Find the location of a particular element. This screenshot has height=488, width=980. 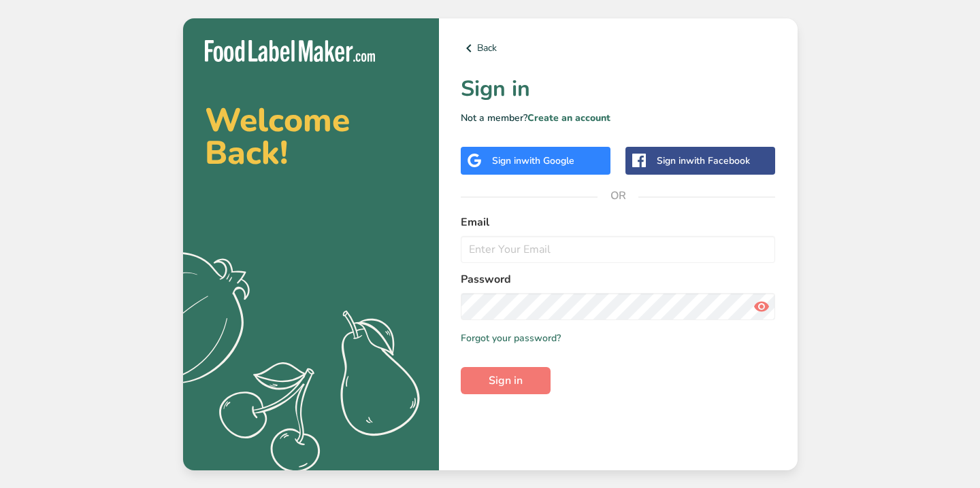

a: Forgot your password? is located at coordinates (510, 338).